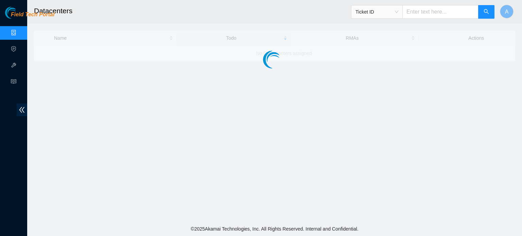 Image resolution: width=522 pixels, height=236 pixels. Describe the element at coordinates (275, 229) in the screenshot. I see `footer: © 2025 Akamai Technologies, Inc. All Rights Reserved. Internal and Confidential.` at that location.